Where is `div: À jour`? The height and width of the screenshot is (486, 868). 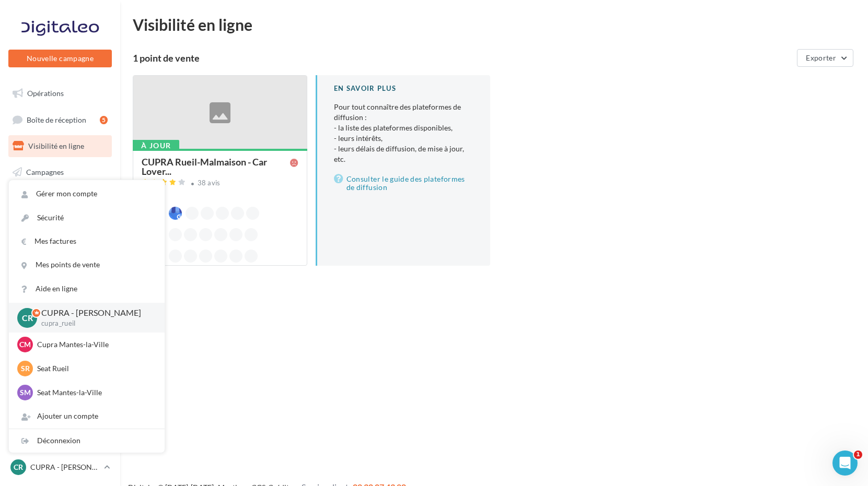 div: À jour is located at coordinates (156, 146).